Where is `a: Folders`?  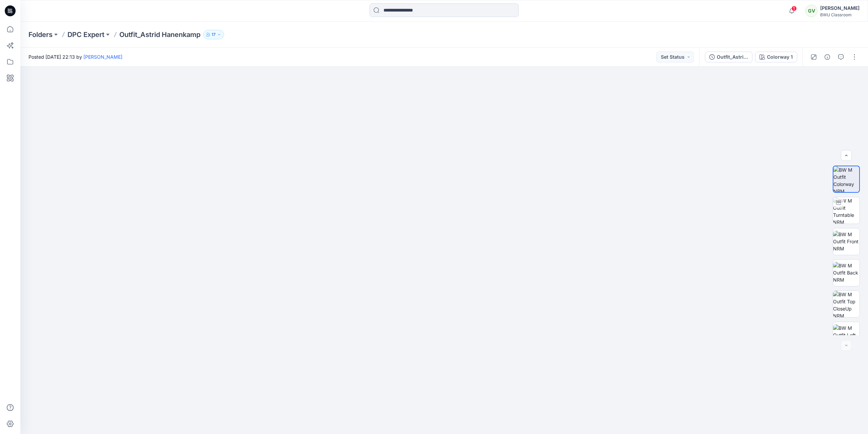 a: Folders is located at coordinates (41, 35).